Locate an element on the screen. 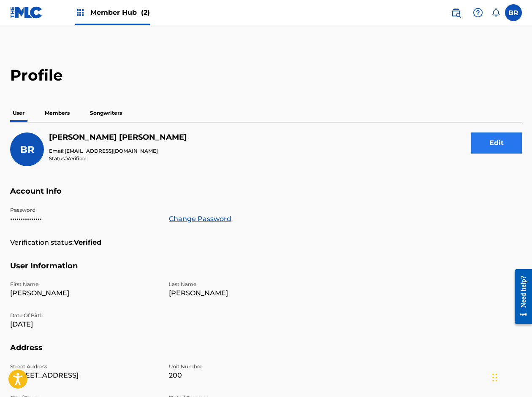  img: Top Rightsholders is located at coordinates (80, 13).